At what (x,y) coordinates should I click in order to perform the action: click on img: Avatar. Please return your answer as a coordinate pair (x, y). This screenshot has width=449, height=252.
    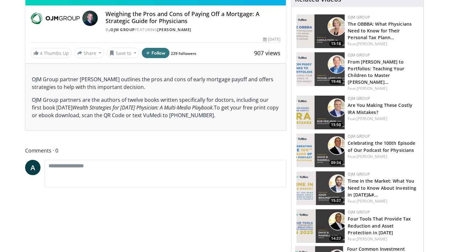
    Looking at the image, I should click on (90, 18).